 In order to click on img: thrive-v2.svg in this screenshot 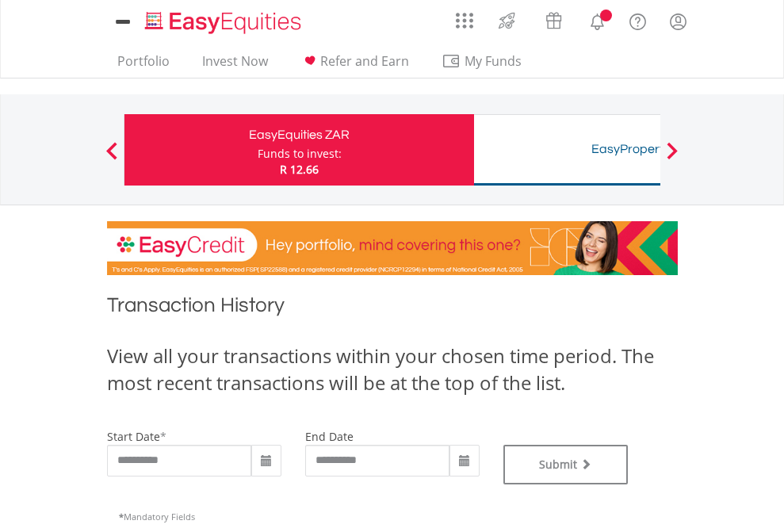, I will do `click(506, 21)`.